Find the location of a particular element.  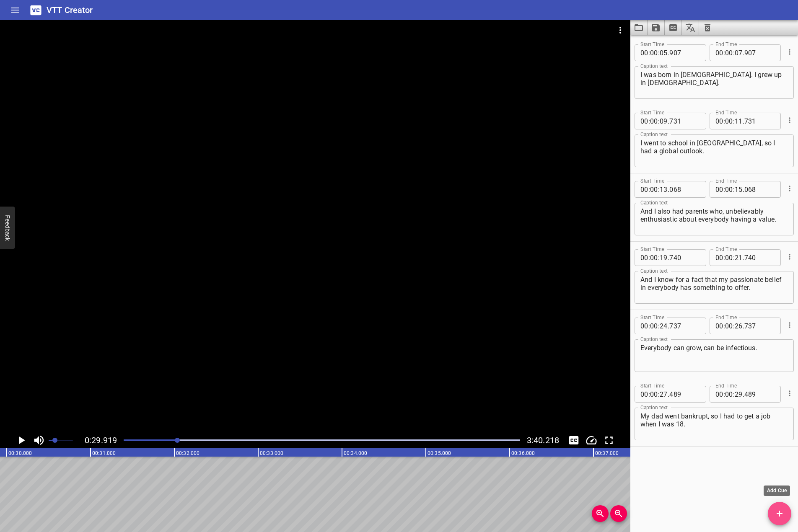

h6: VTT Creator is located at coordinates (70, 10).